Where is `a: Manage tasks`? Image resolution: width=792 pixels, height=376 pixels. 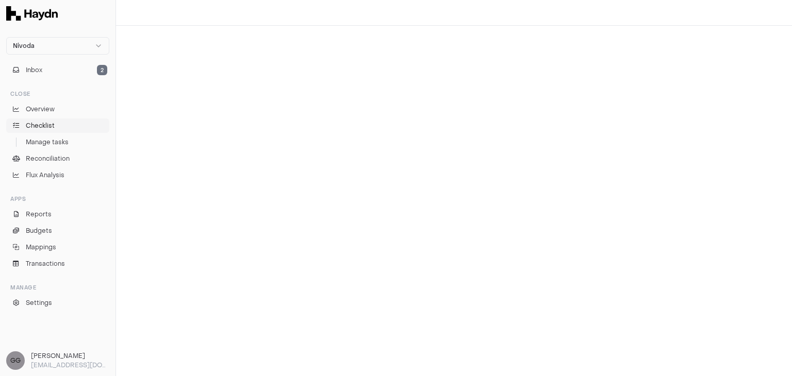 a: Manage tasks is located at coordinates (58, 142).